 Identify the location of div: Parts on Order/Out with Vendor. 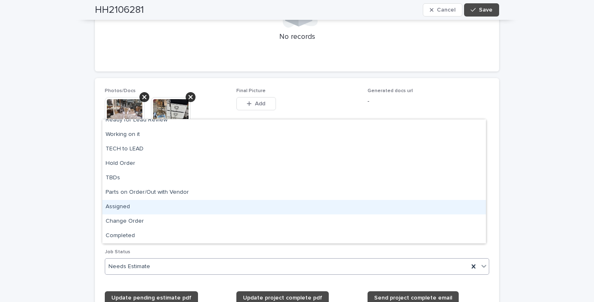
(294, 192).